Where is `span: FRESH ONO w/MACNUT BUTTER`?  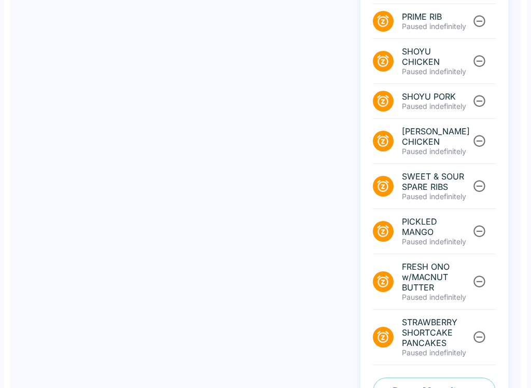
span: FRESH ONO w/MACNUT BUTTER is located at coordinates (436, 277).